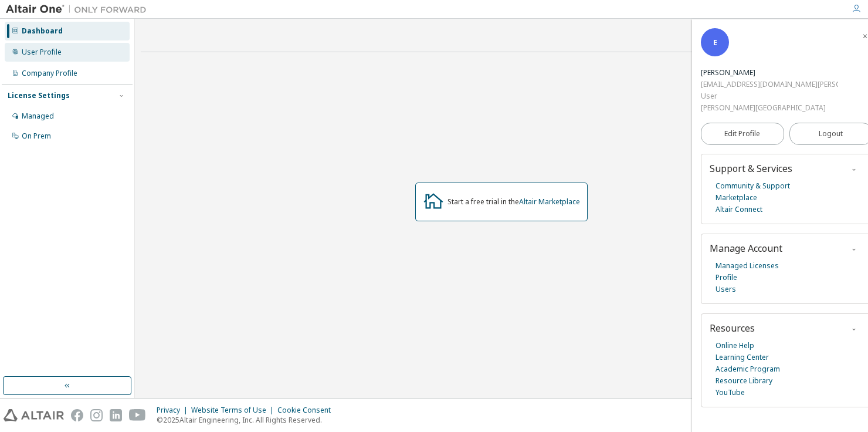 The image size is (868, 432). I want to click on div: Cookie Consent, so click(307, 410).